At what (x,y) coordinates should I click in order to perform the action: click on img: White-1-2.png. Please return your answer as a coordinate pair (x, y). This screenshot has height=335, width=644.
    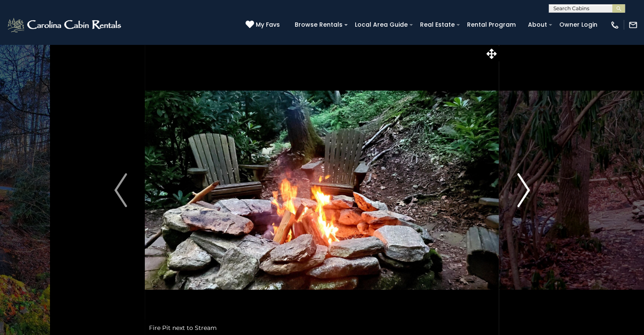
    Looking at the image, I should click on (65, 25).